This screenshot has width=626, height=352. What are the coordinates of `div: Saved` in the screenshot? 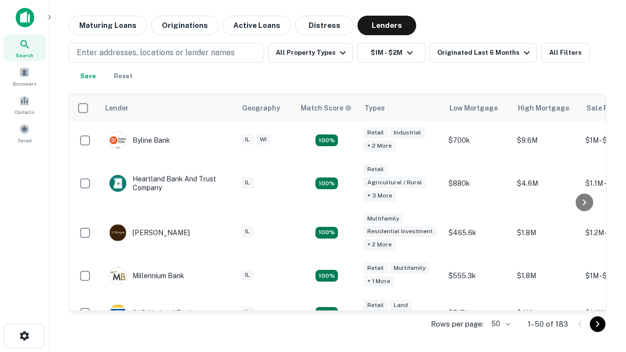 It's located at (24, 133).